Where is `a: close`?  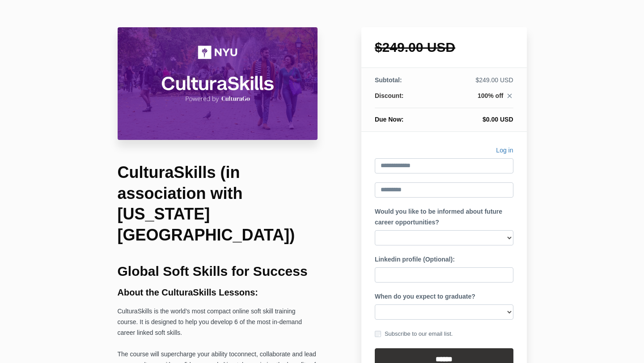
a: close is located at coordinates (508, 97).